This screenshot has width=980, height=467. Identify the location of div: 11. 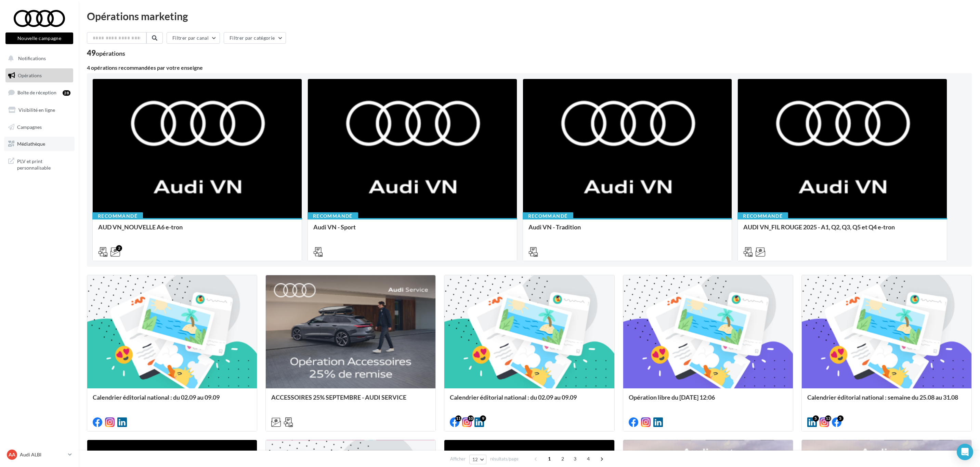
(458, 418).